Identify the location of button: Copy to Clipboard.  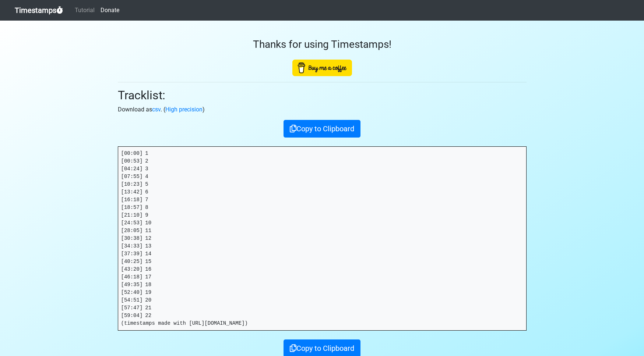
(322, 129).